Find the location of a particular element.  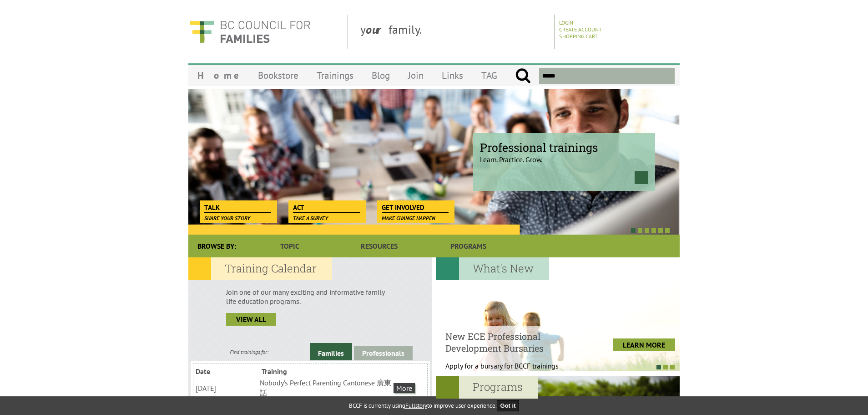

li: Training is located at coordinates (293, 371).